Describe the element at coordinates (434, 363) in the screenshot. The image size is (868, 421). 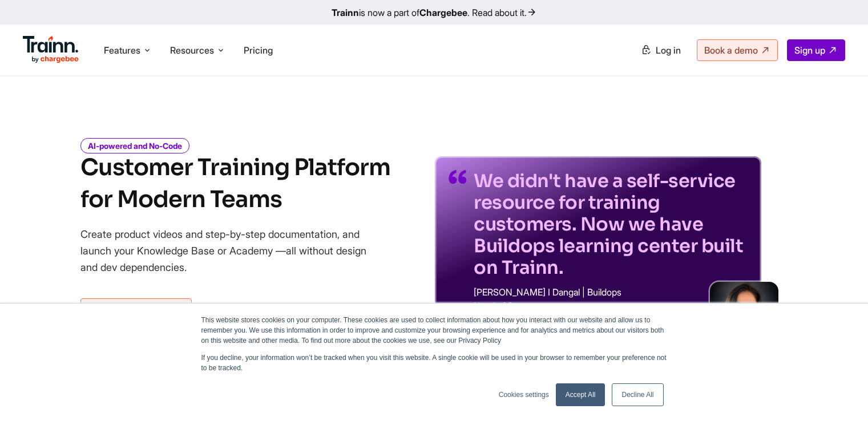
I see `p: If you decline, your information won’t be tracked when you visit this website. A single cookie wi...` at that location.